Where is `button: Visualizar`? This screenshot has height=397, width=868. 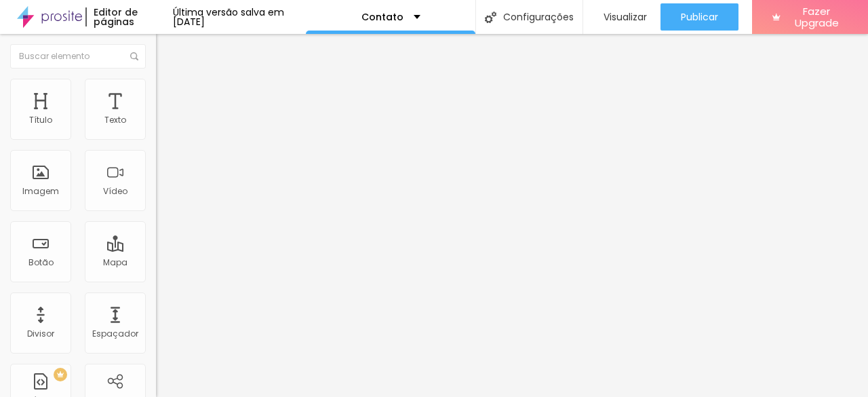 button: Visualizar is located at coordinates (621, 17).